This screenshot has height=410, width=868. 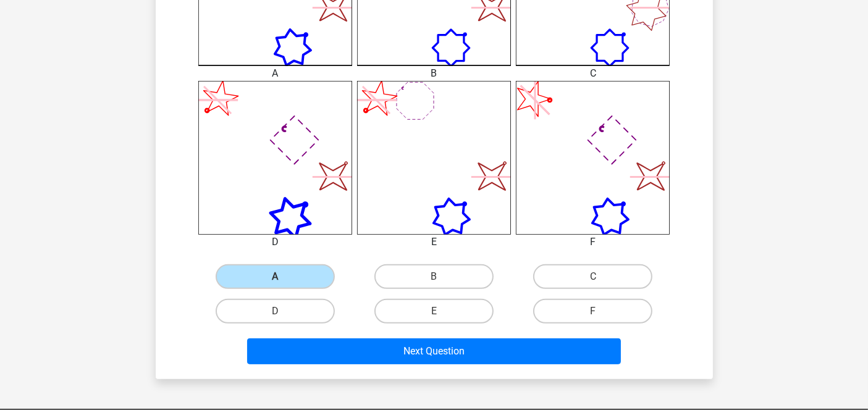 I want to click on div: F, so click(x=592, y=242).